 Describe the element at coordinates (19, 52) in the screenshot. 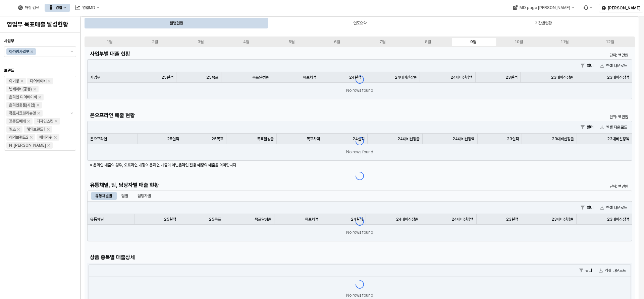

I see `div: 아가방사업부` at that location.